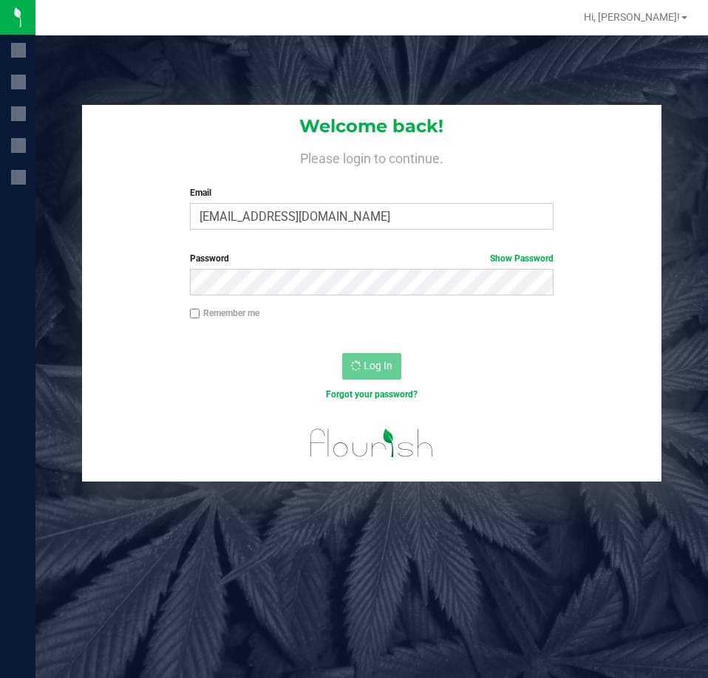  I want to click on h4: Please login to continue., so click(371, 157).